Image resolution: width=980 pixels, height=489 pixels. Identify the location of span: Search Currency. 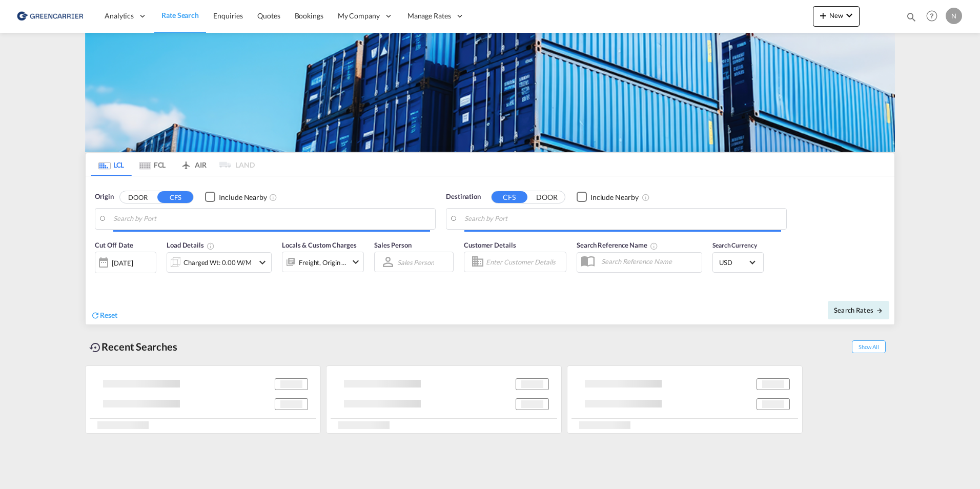
(735, 245).